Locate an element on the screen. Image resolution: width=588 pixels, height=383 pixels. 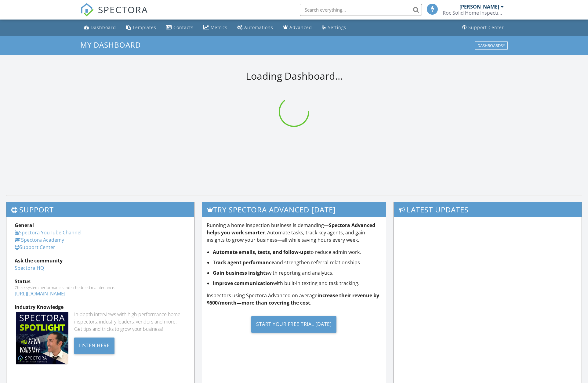
strong: Improve communication is located at coordinates (243, 283).